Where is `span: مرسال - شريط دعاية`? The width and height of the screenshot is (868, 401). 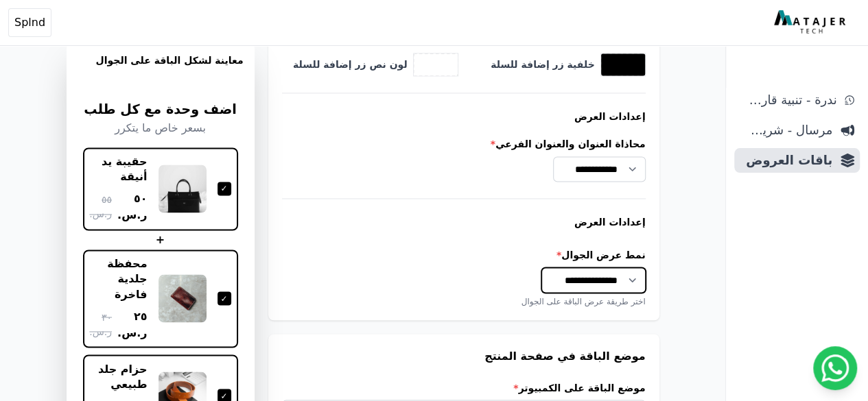
span: مرسال - شريط دعاية is located at coordinates (786, 130).